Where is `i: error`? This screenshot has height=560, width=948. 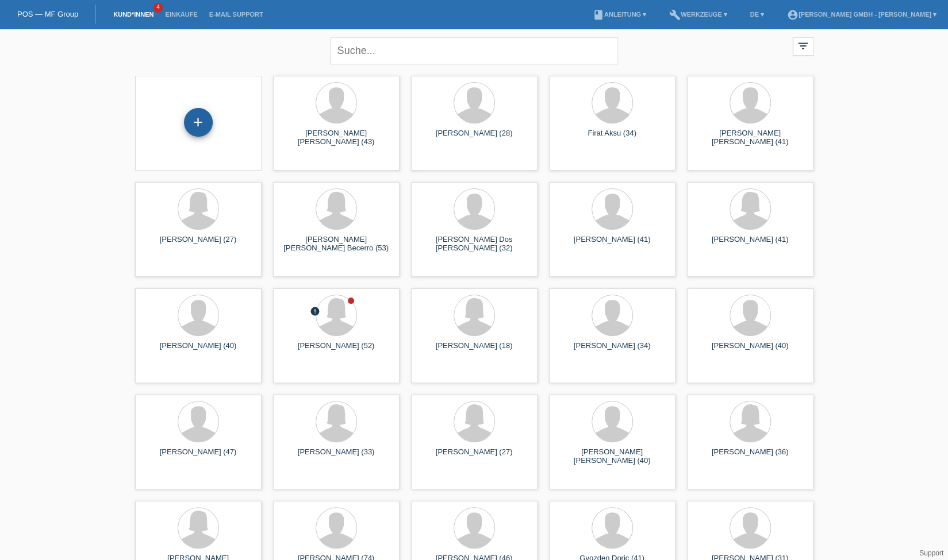
i: error is located at coordinates (315, 312).